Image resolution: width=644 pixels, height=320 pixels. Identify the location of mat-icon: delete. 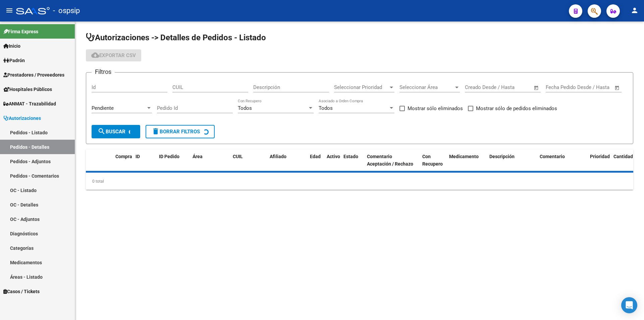
(155, 131).